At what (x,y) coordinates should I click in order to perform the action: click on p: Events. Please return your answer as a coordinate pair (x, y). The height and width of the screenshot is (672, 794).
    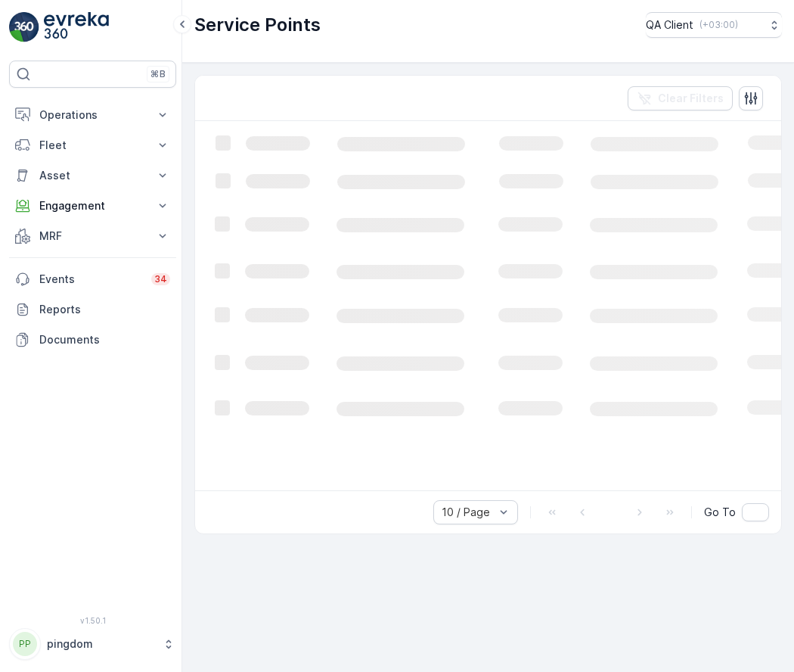
    Looking at the image, I should click on (91, 279).